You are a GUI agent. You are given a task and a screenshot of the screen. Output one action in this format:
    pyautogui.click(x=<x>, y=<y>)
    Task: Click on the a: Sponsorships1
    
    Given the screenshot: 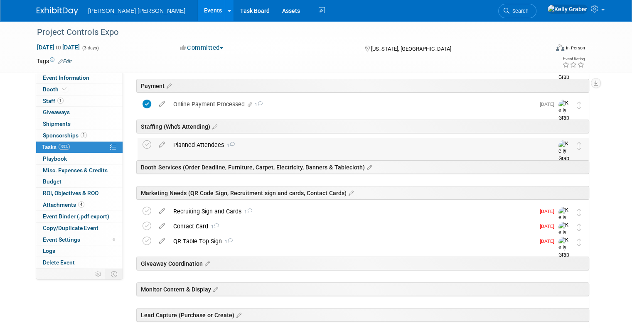 What is the action you would take?
    pyautogui.click(x=79, y=135)
    